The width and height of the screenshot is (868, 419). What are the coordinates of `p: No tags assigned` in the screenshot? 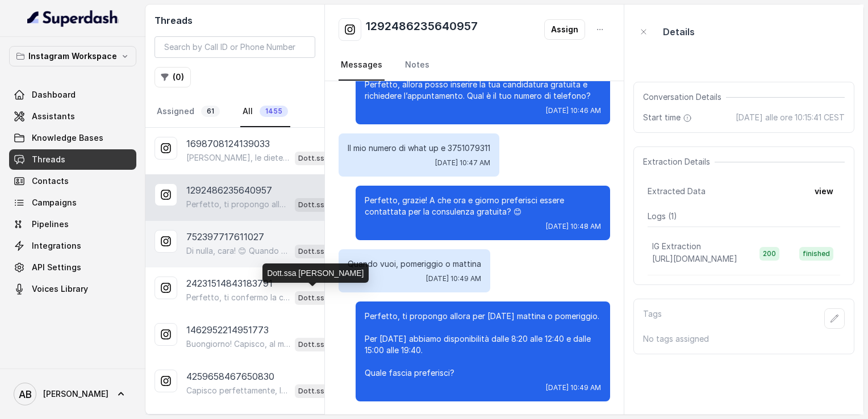 It's located at (744, 340).